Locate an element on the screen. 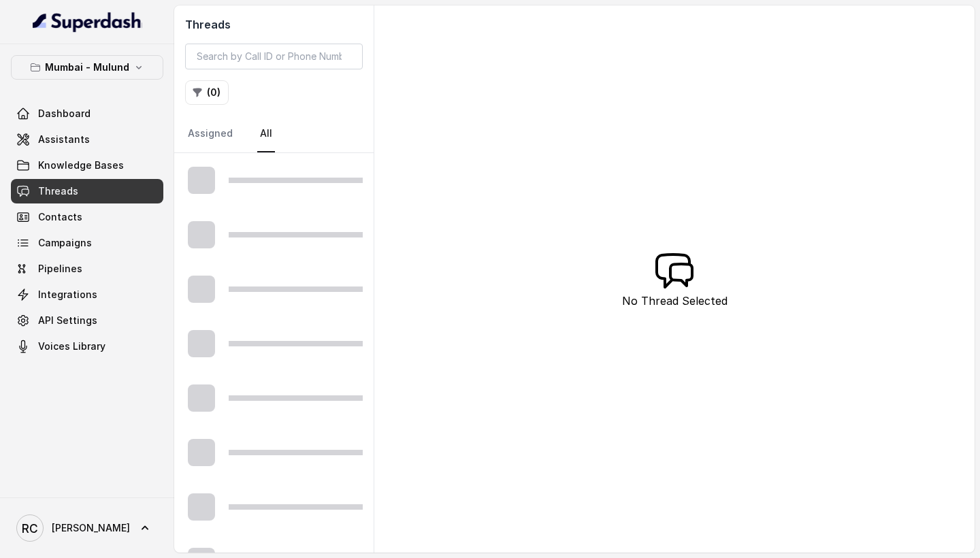  span: Assistants is located at coordinates (64, 139).